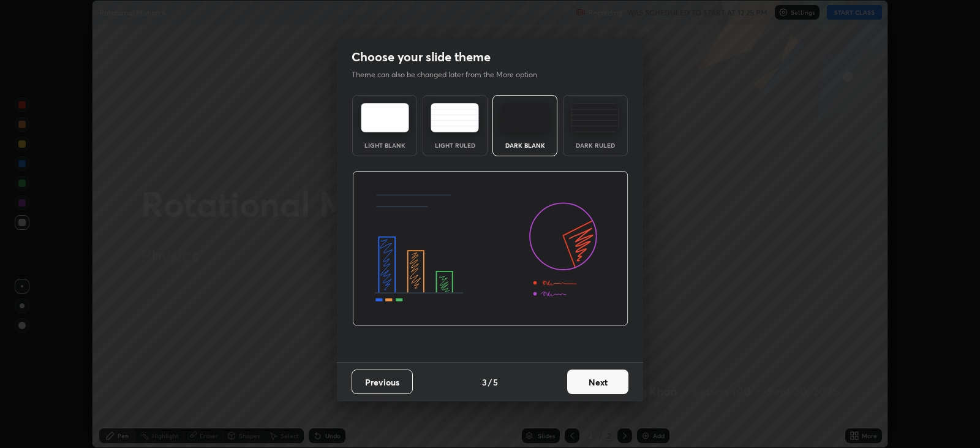 The height and width of the screenshot is (448, 980). What do you see at coordinates (490, 249) in the screenshot?
I see `img: darkThemeBanner.d06ce4a2.svg` at bounding box center [490, 249].